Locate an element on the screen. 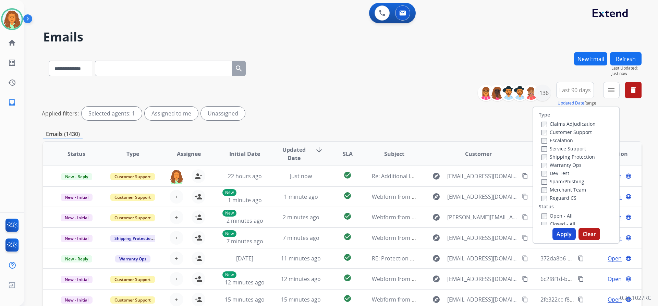 The image size is (658, 306). div: +136 is located at coordinates (542, 93).